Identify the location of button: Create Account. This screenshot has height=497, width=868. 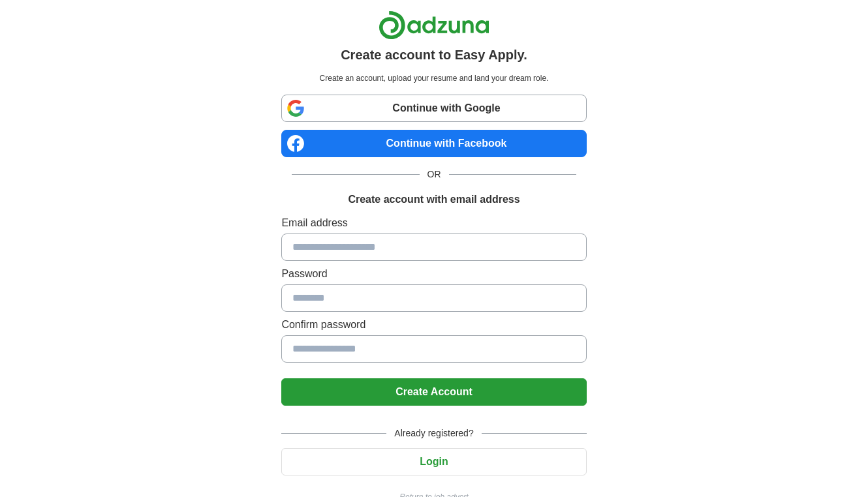
(434, 392).